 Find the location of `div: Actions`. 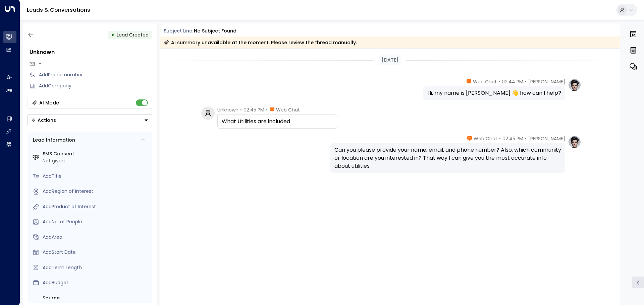

div: Actions is located at coordinates (43, 121).